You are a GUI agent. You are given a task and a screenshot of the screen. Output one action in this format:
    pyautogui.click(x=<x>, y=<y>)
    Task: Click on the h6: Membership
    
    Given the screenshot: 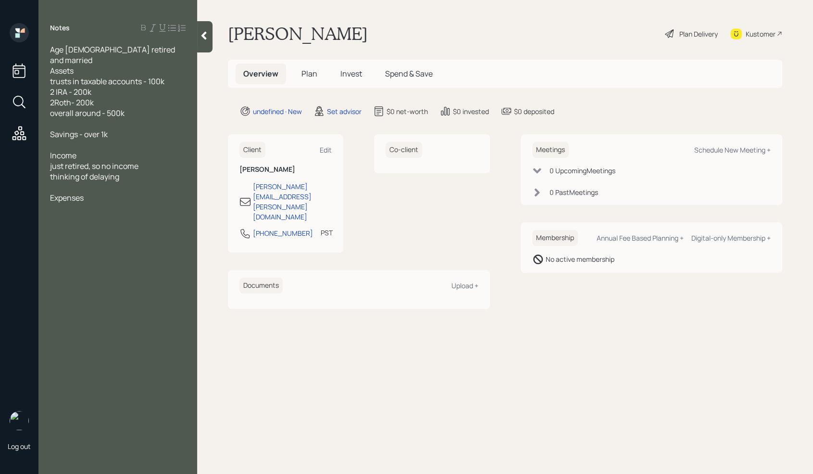 What is the action you would take?
    pyautogui.click(x=555, y=238)
    